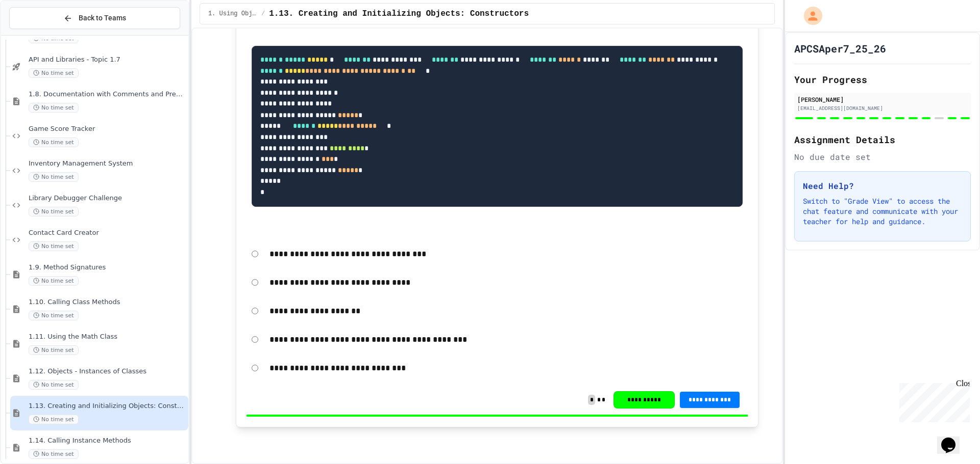 Image resolution: width=980 pixels, height=464 pixels. What do you see at coordinates (108, 164) in the screenshot?
I see `span: Inventory Management System` at bounding box center [108, 164].